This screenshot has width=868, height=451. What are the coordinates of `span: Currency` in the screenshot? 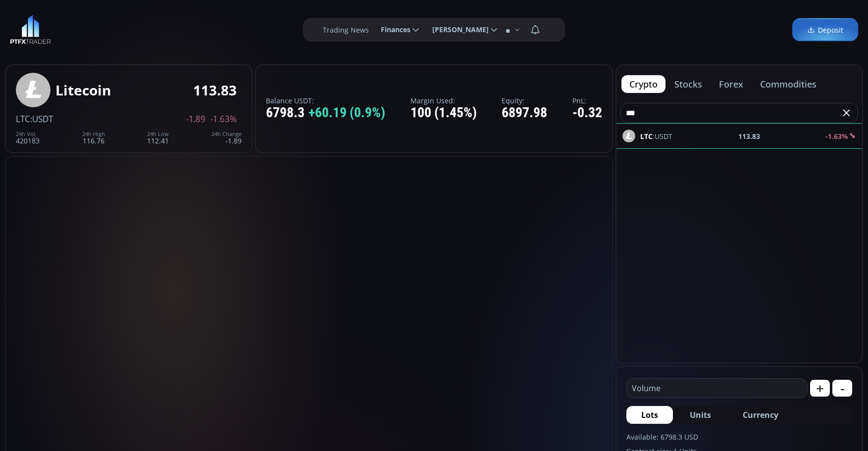 It's located at (761, 416).